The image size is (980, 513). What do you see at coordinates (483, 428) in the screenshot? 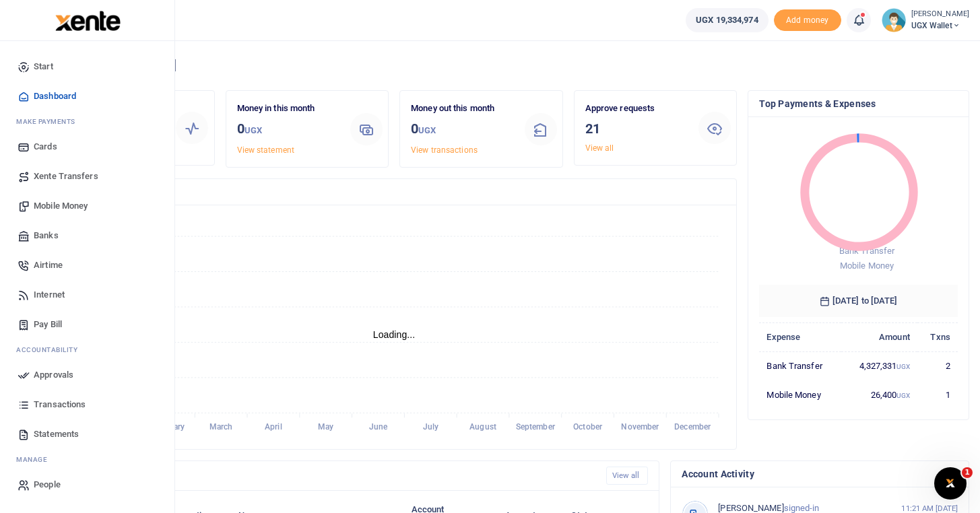
I see `tspan: August` at bounding box center [483, 428].